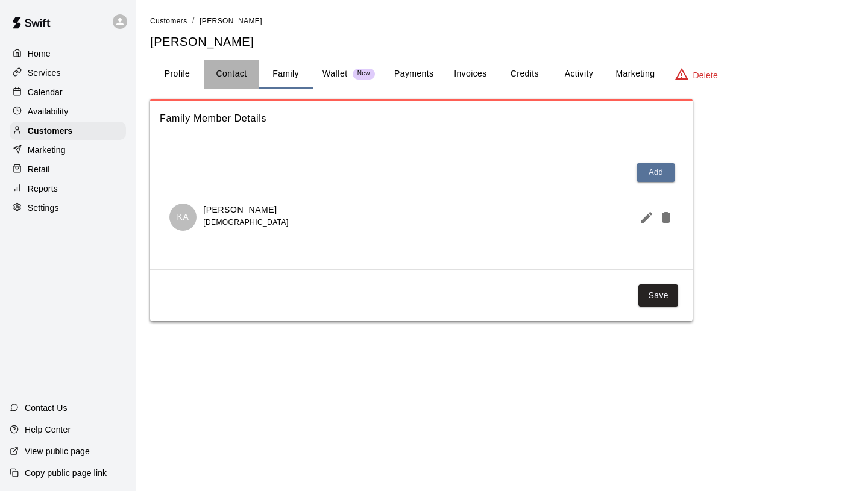  Describe the element at coordinates (67, 189) in the screenshot. I see `div: Reports` at that location.